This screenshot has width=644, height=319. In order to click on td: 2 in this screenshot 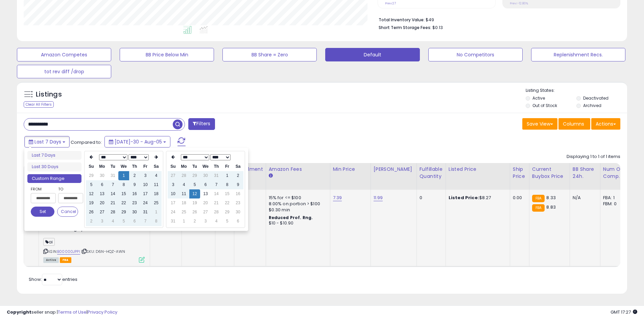, I will do `click(135, 175)`.